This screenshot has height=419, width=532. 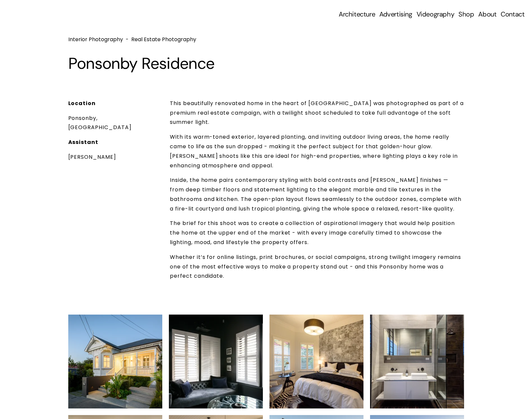 I want to click on span: Architecture, so click(x=357, y=14).